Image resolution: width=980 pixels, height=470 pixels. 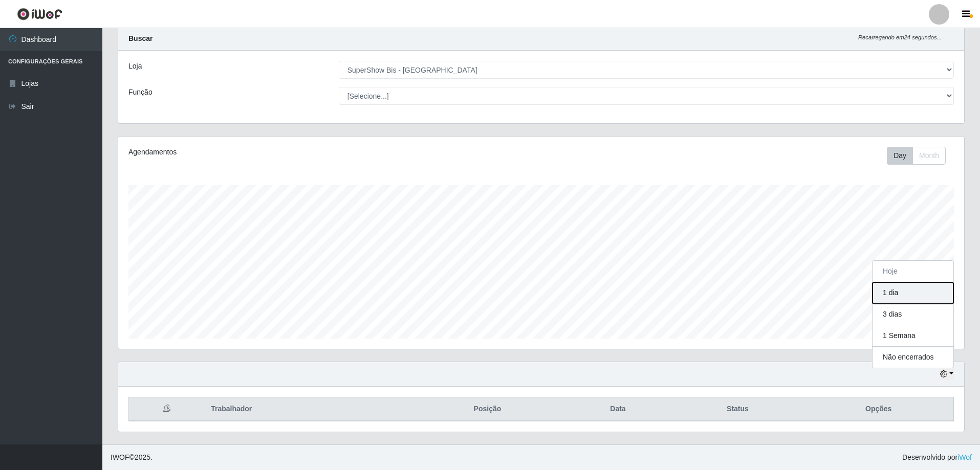 I want to click on th: Status, so click(x=737, y=409).